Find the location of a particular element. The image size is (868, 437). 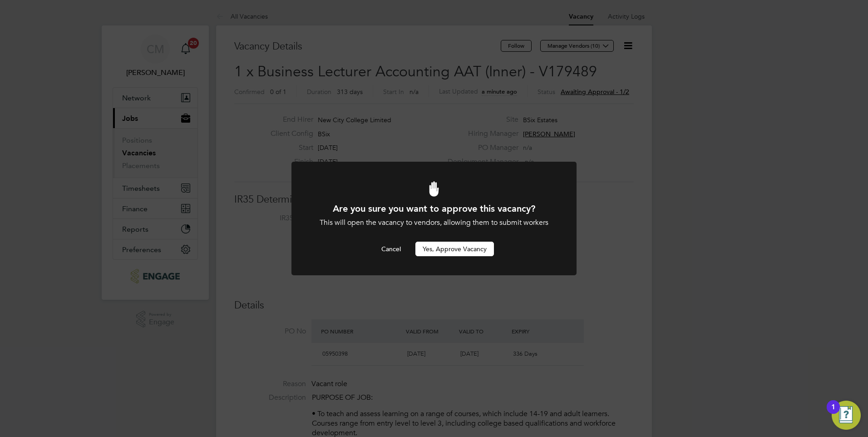

span: This will open the vacancy to vendors, allowing them to submit workers is located at coordinates (434, 222).